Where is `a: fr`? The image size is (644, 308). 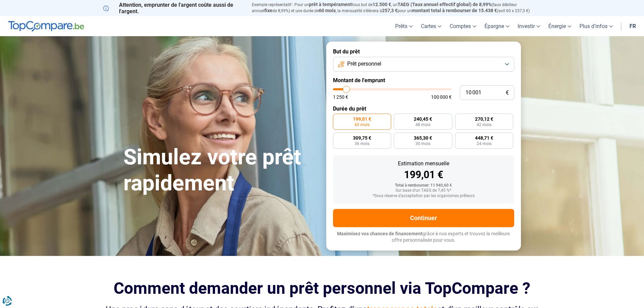
a: fr is located at coordinates (633, 26).